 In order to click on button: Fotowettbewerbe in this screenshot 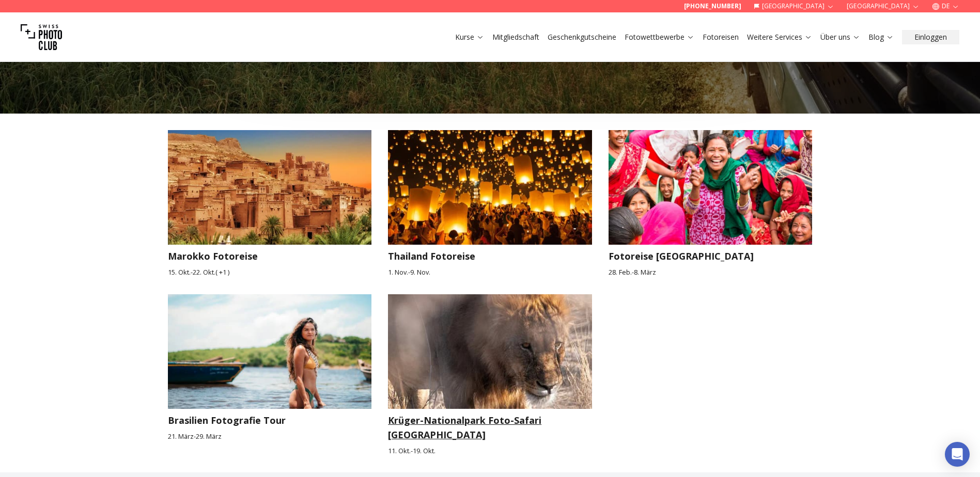, I will do `click(658, 37)`.